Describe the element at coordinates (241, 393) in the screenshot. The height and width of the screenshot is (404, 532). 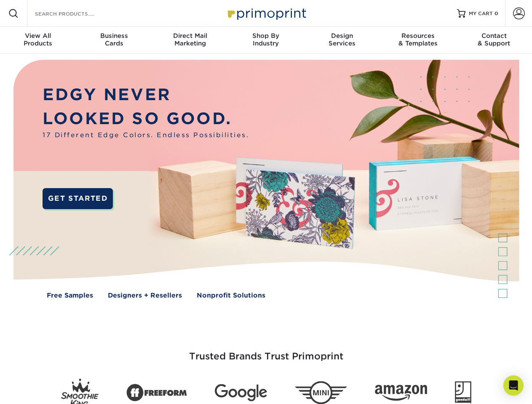
I see `img: Google` at that location.